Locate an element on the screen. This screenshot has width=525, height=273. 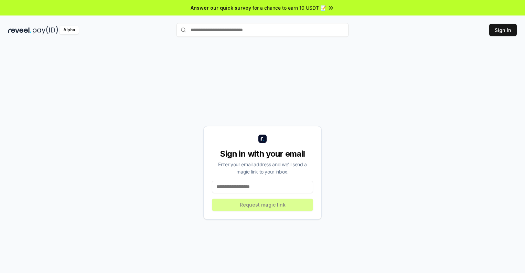
div: Sign in with your email is located at coordinates (263, 154).